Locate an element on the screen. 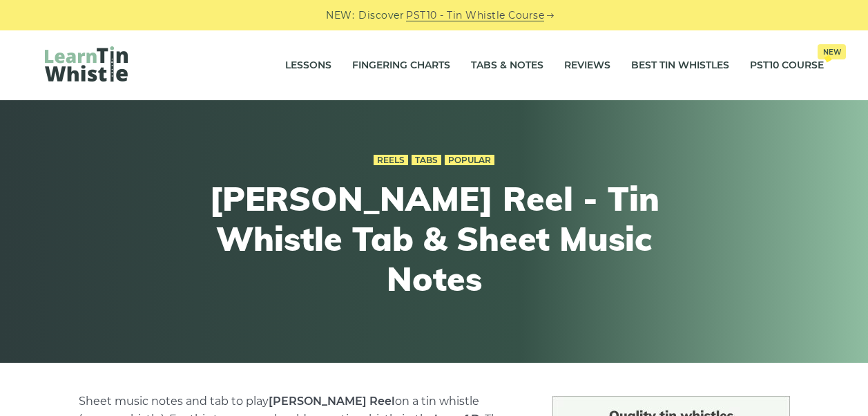 The image size is (868, 416). a: Reviews is located at coordinates (587, 66).